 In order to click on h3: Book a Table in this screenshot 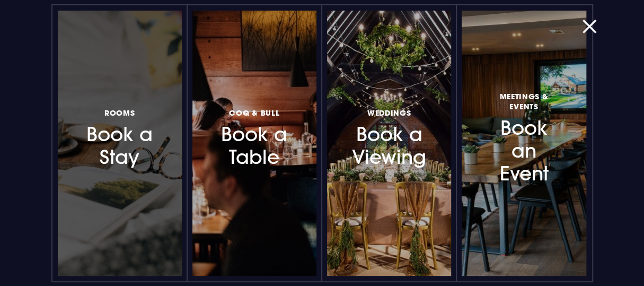, I will do `click(254, 137)`.